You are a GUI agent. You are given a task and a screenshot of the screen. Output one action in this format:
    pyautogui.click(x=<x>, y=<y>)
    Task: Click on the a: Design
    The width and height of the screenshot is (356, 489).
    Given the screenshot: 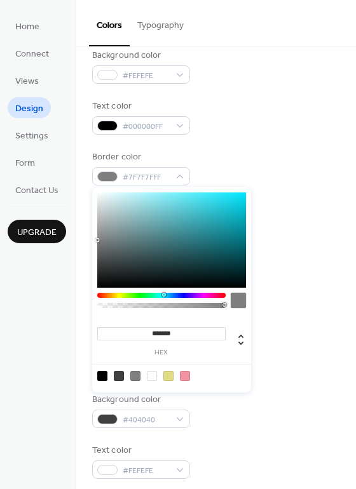 What is the action you would take?
    pyautogui.click(x=29, y=107)
    